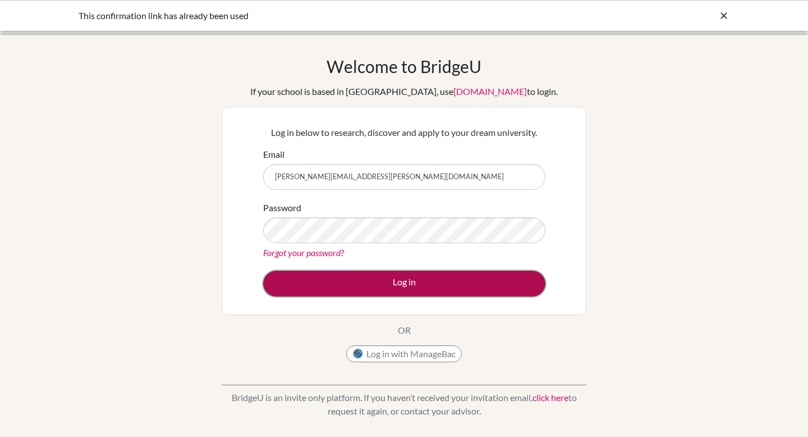 The image size is (808, 437). What do you see at coordinates (274, 154) in the screenshot?
I see `label: Email` at bounding box center [274, 154].